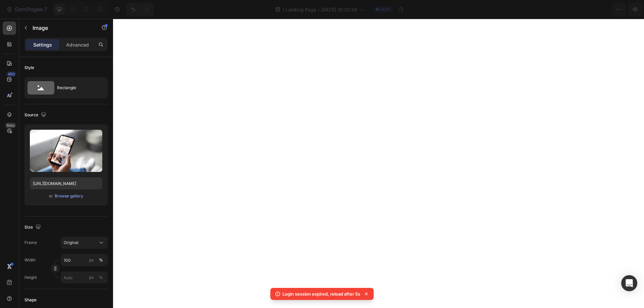  I want to click on button: 7, so click(26, 9).